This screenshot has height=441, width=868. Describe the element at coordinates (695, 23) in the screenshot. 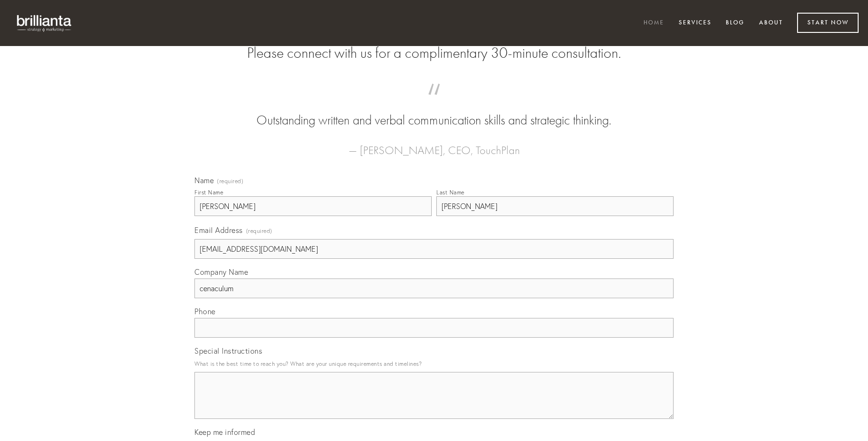

I see `a: Services` at that location.